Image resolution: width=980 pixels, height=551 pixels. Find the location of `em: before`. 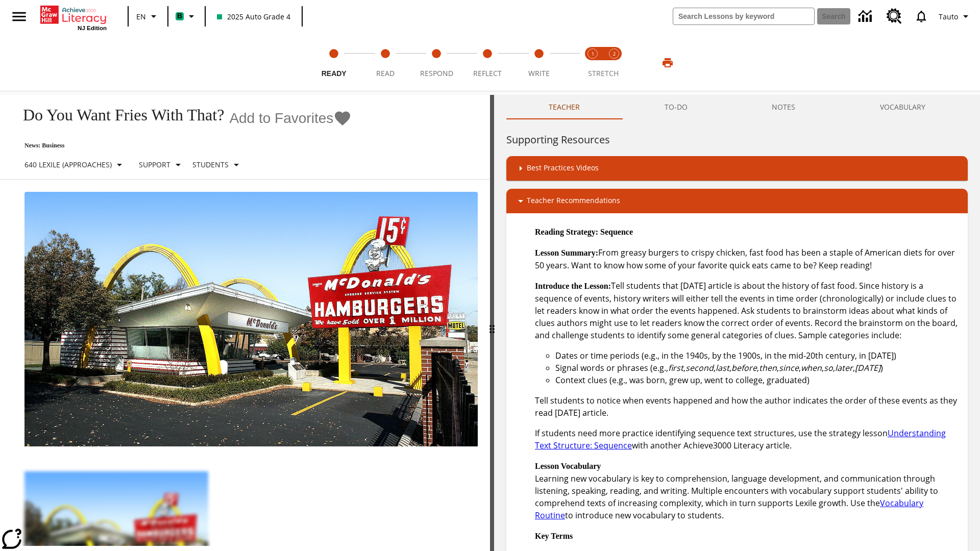

em: before is located at coordinates (744, 367).